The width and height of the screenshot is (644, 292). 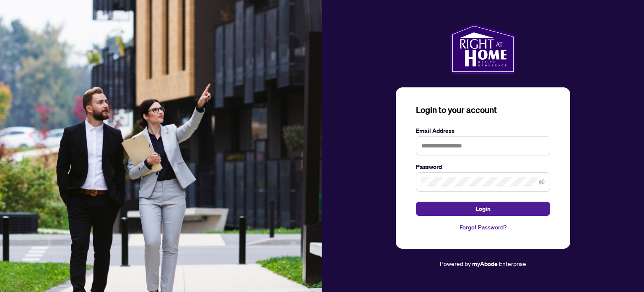 What do you see at coordinates (512, 263) in the screenshot?
I see `span: Enterprise` at bounding box center [512, 263].